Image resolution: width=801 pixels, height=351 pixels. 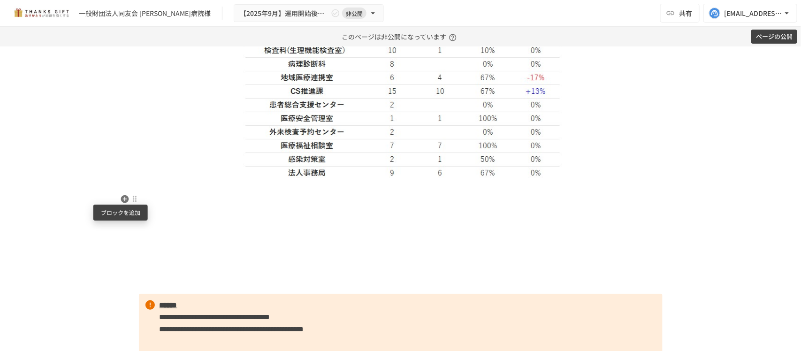 What do you see at coordinates (680, 13) in the screenshot?
I see `button: 共有` at bounding box center [680, 13].